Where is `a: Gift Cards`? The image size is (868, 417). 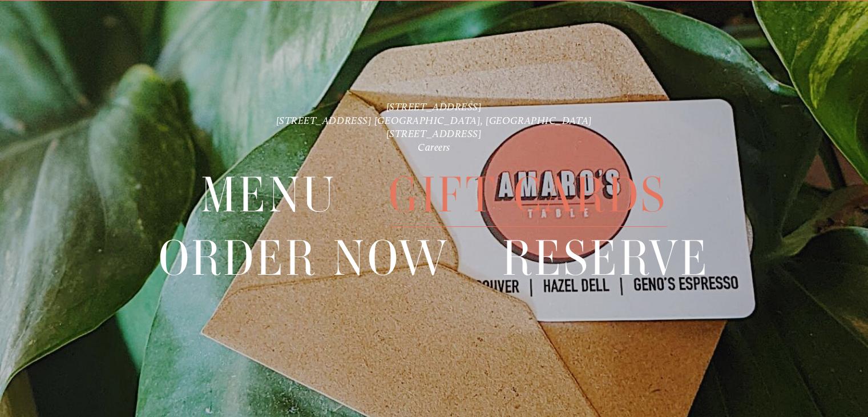
a: Gift Cards is located at coordinates (528, 195).